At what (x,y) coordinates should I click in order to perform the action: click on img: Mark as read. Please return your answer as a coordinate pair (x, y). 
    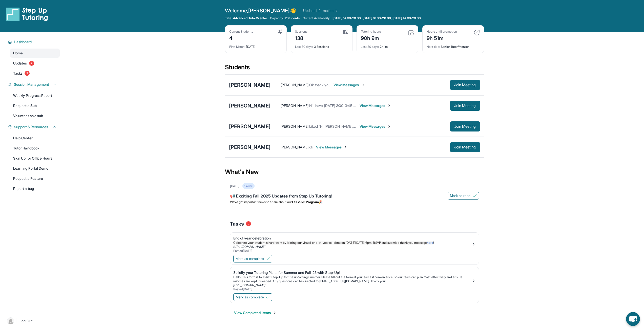
    Looking at the image, I should click on (475, 196).